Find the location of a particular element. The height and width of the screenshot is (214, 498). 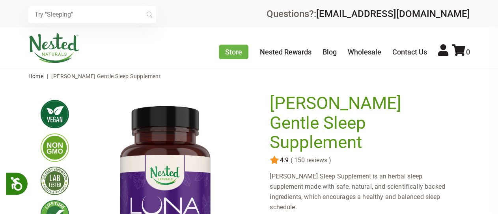

a: Wholesale is located at coordinates (364, 52).